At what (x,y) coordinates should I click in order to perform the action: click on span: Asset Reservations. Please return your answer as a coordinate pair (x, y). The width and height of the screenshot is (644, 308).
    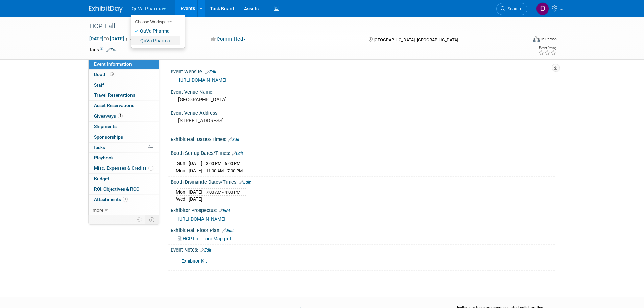
    Looking at the image, I should click on (114, 105).